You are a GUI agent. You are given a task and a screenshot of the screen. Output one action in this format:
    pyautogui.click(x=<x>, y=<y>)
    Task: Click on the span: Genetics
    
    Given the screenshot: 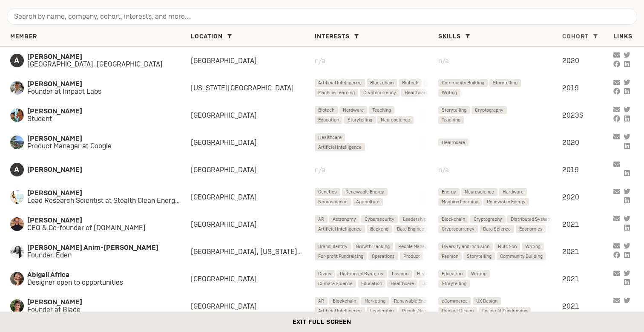 What is the action you would take?
    pyautogui.click(x=327, y=192)
    